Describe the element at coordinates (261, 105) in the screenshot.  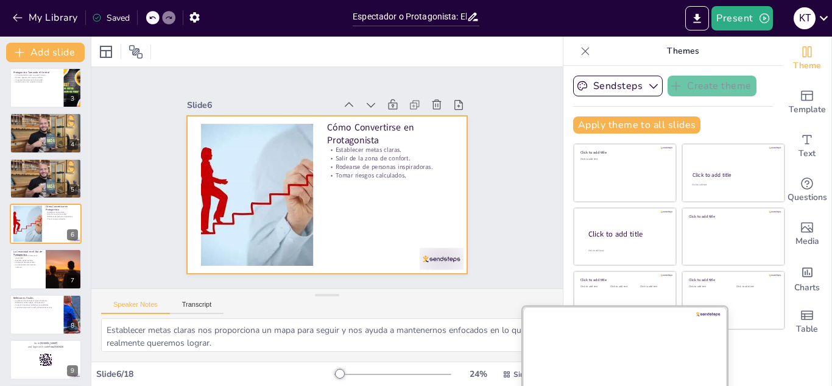
I see `div: Slide 6` at that location.